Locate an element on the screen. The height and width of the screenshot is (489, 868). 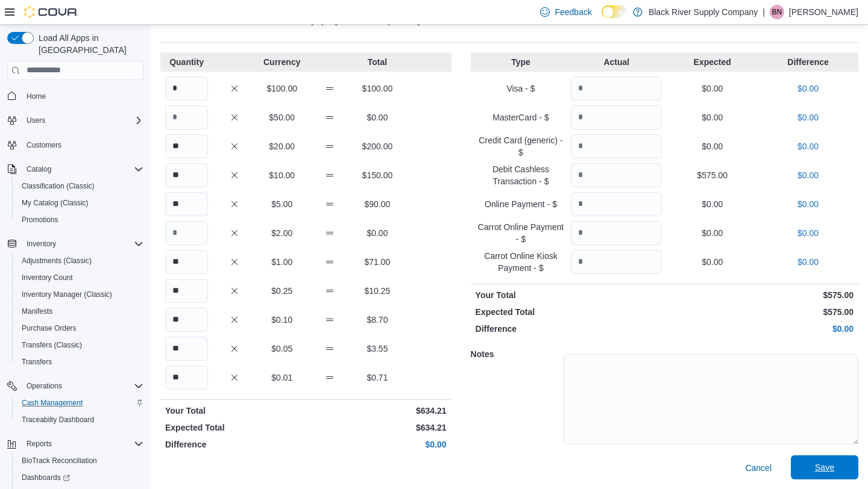
span: Classification (Classic) is located at coordinates (80, 186).